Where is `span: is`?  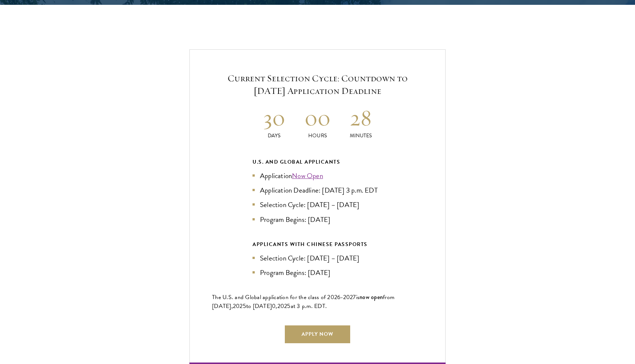 span: is is located at coordinates (358, 297).